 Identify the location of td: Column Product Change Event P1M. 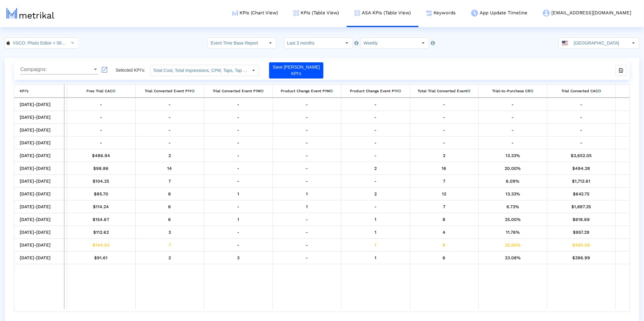
(307, 91).